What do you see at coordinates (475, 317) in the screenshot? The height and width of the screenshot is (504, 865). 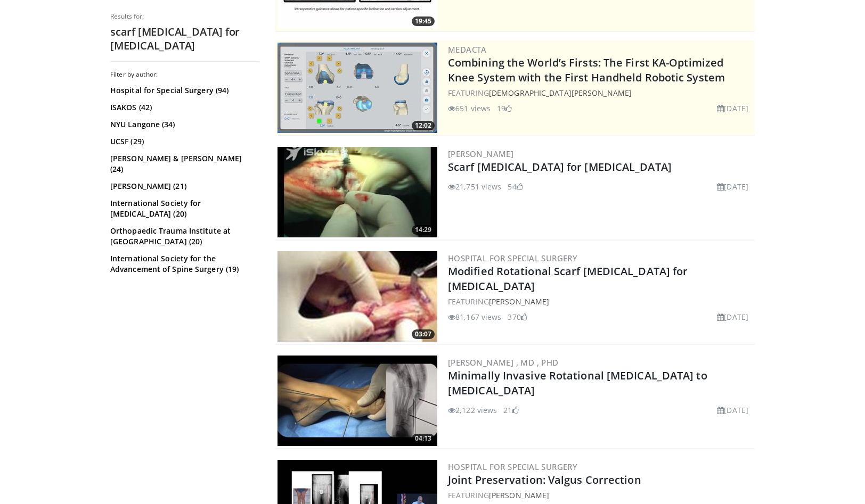 I see `li: 81,167 views` at bounding box center [475, 317].